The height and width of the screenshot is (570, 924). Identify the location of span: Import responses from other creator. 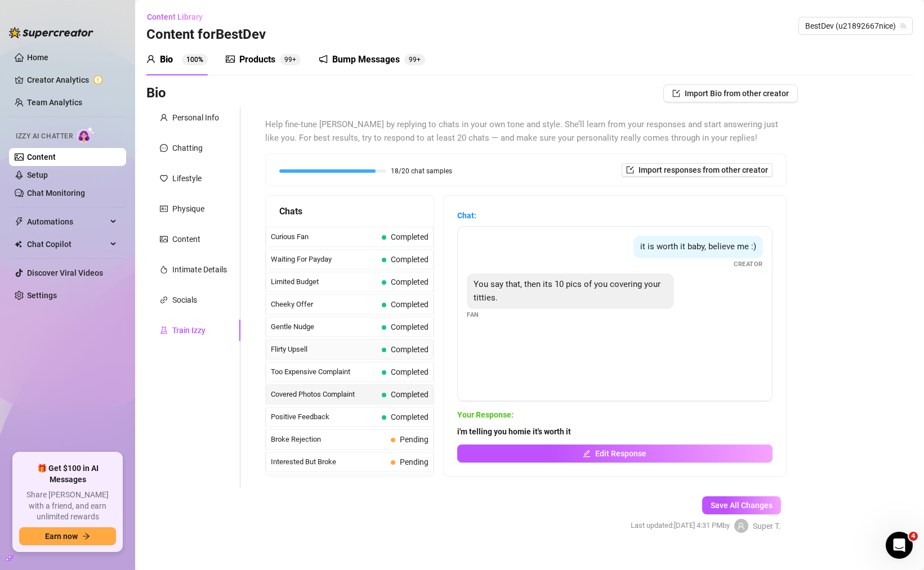
(703, 170).